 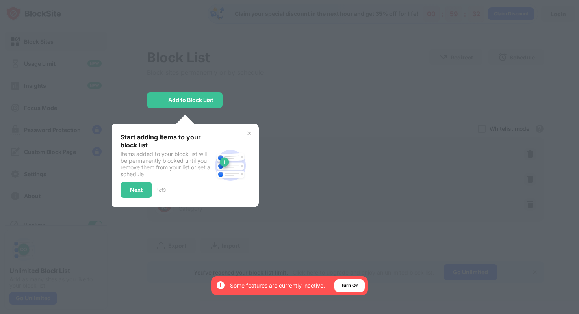 What do you see at coordinates (349, 286) in the screenshot?
I see `div: Turn On` at bounding box center [349, 286].